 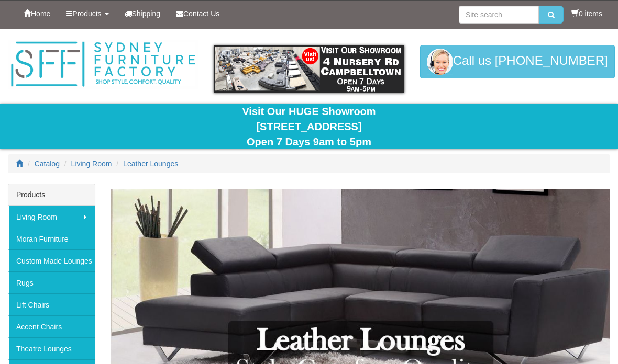 I want to click on span: Home, so click(x=40, y=14).